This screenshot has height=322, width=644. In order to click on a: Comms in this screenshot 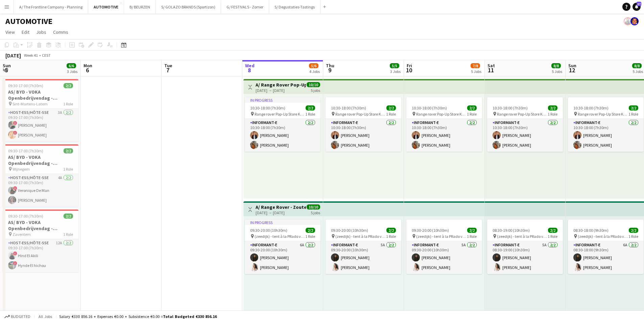, I will do `click(61, 32)`.